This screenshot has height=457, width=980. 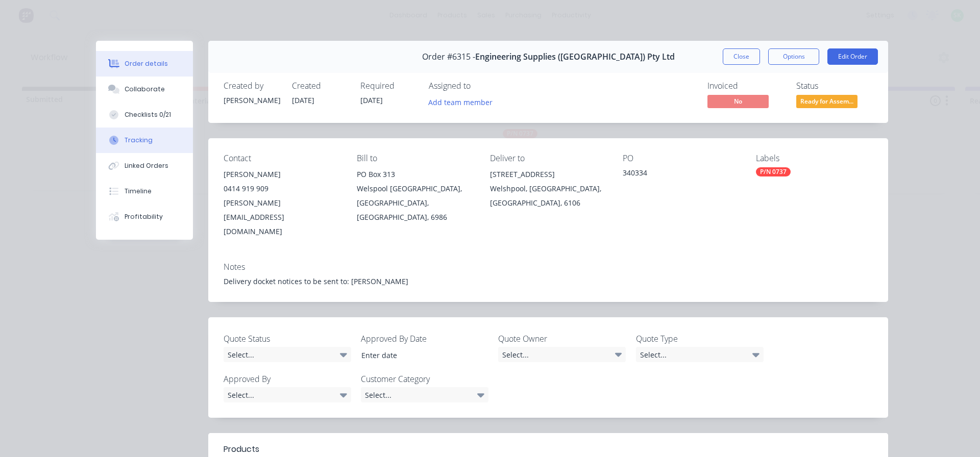 What do you see at coordinates (852, 57) in the screenshot?
I see `button: Edit Order` at bounding box center [852, 57].